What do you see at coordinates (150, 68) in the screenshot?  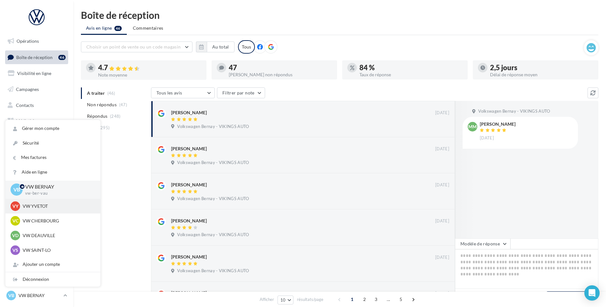 I see `div: 4.7` at bounding box center [150, 68].